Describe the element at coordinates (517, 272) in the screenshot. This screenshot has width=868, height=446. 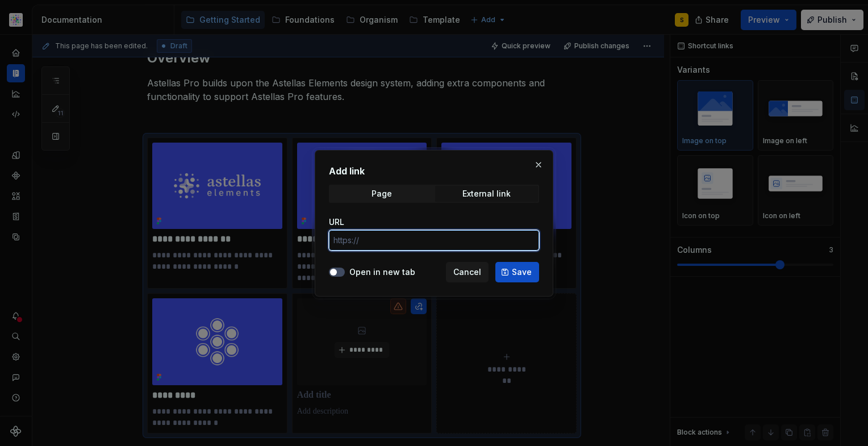
I see `button: Save` at that location.